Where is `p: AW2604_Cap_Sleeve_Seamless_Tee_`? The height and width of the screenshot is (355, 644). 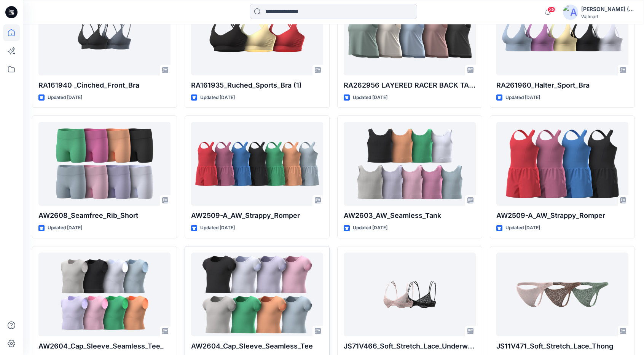 p: AW2604_Cap_Sleeve_Seamless_Tee_ is located at coordinates (104, 347).